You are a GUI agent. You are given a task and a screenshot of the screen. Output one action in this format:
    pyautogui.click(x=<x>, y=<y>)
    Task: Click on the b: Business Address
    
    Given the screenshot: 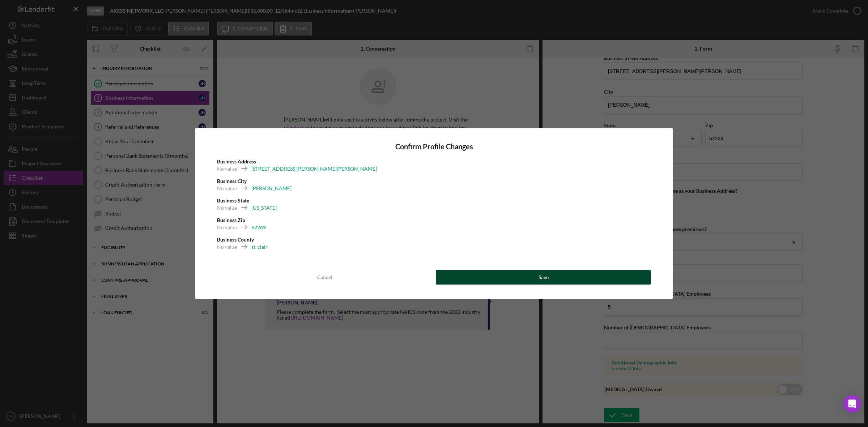 What is the action you would take?
    pyautogui.click(x=237, y=161)
    